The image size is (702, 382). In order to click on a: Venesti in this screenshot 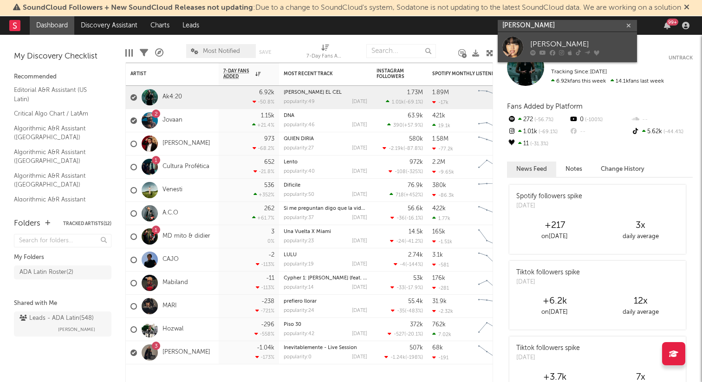, I will do `click(172, 190)`.